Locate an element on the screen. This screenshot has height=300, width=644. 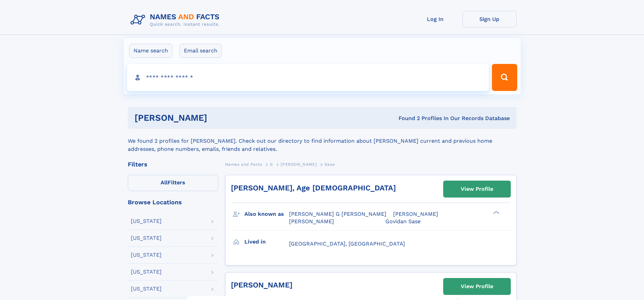
a: Sign Up is located at coordinates (489, 19).